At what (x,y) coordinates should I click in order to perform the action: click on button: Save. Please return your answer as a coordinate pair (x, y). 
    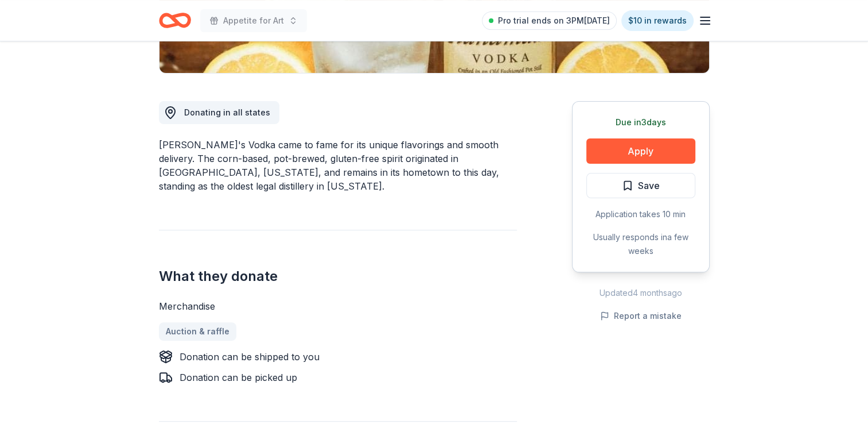
    Looking at the image, I should click on (641, 185).